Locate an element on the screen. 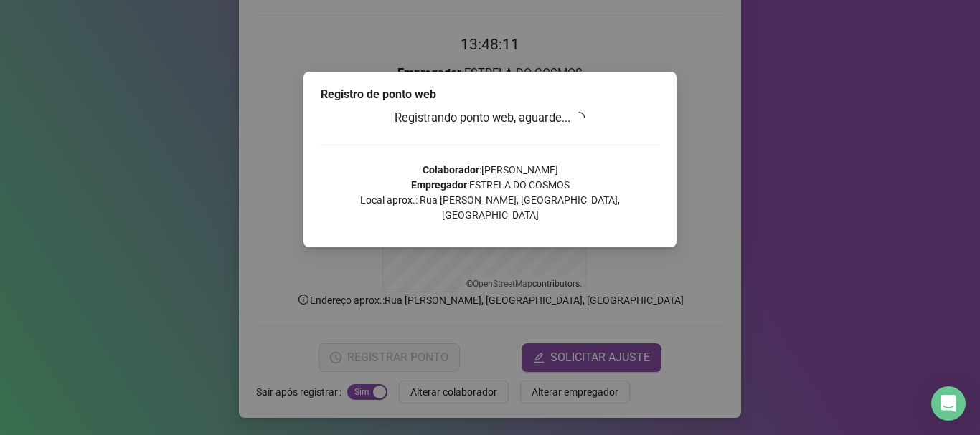  h3: Registrando ponto web, aguarde... is located at coordinates (490, 118).